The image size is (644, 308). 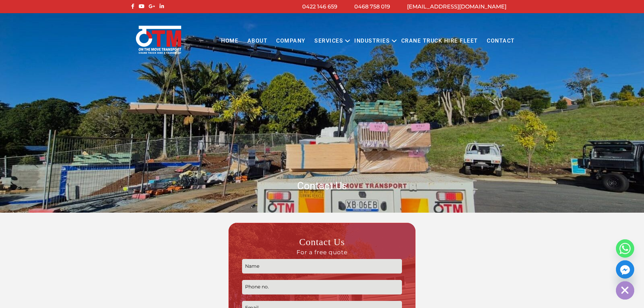 I want to click on a: Home, so click(x=230, y=41).